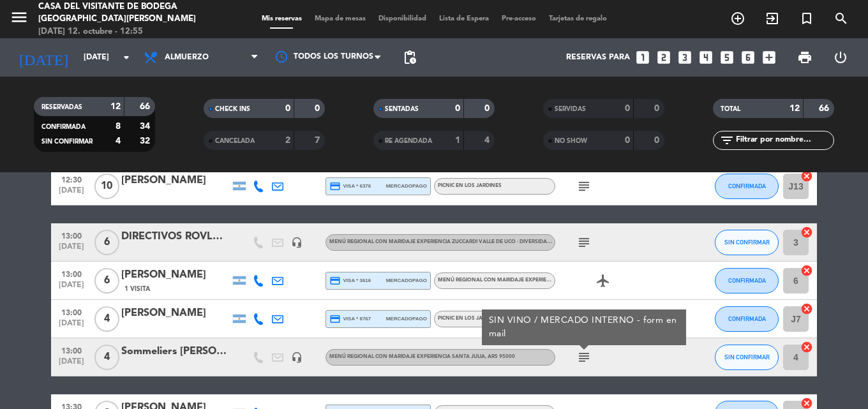 The width and height of the screenshot is (868, 409). What do you see at coordinates (603, 281) in the screenshot?
I see `i: airplanemode_active` at bounding box center [603, 281].